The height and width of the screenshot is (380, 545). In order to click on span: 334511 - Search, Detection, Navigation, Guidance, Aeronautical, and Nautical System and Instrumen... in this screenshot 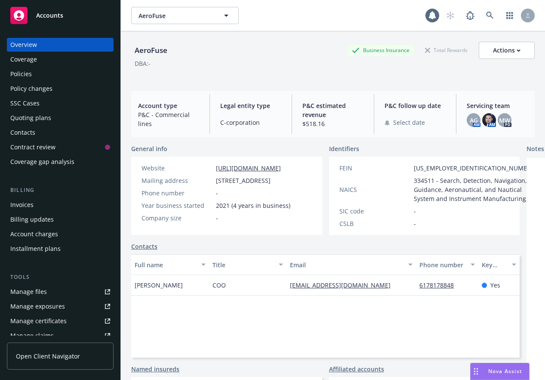, I will do `click(475, 189)`.